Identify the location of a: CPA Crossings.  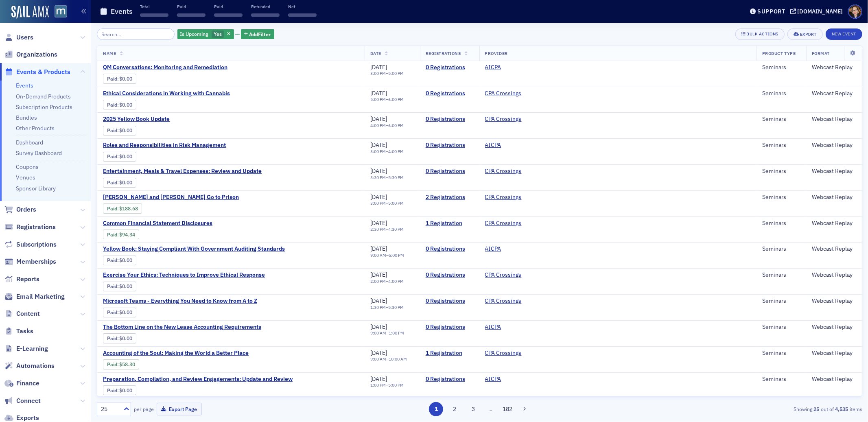
(504, 224).